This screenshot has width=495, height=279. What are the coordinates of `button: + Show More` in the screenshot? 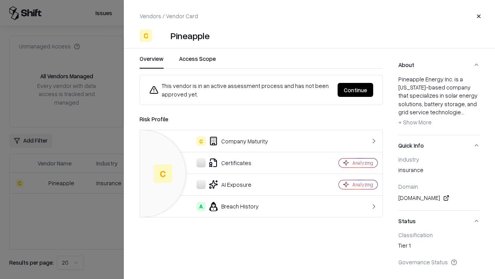 It's located at (415, 122).